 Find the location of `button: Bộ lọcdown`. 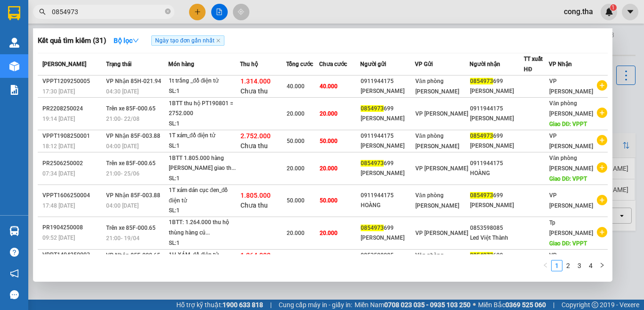

button: Bộ lọcdown is located at coordinates (126, 40).